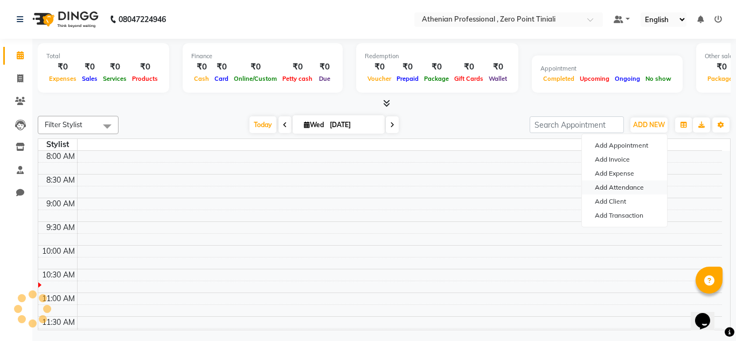 Image resolution: width=736 pixels, height=341 pixels. What do you see at coordinates (145, 79) in the screenshot?
I see `span: Products` at bounding box center [145, 79].